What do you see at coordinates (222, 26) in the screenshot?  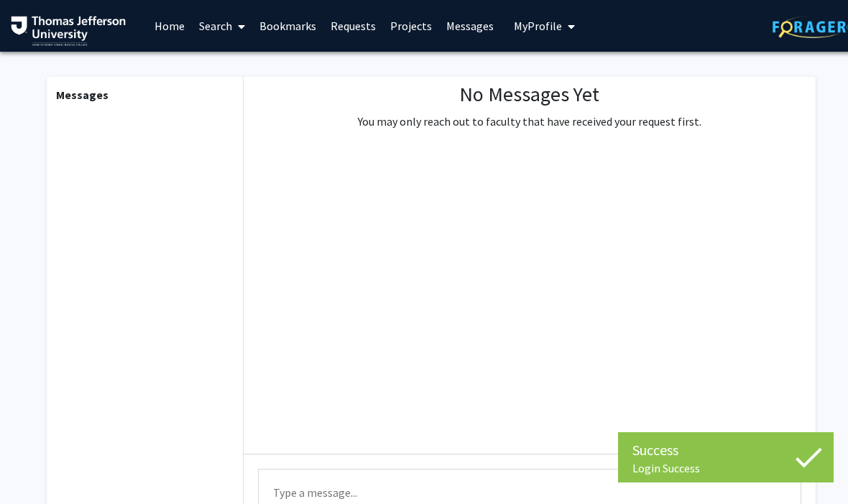 I see `a: Search` at bounding box center [222, 26].